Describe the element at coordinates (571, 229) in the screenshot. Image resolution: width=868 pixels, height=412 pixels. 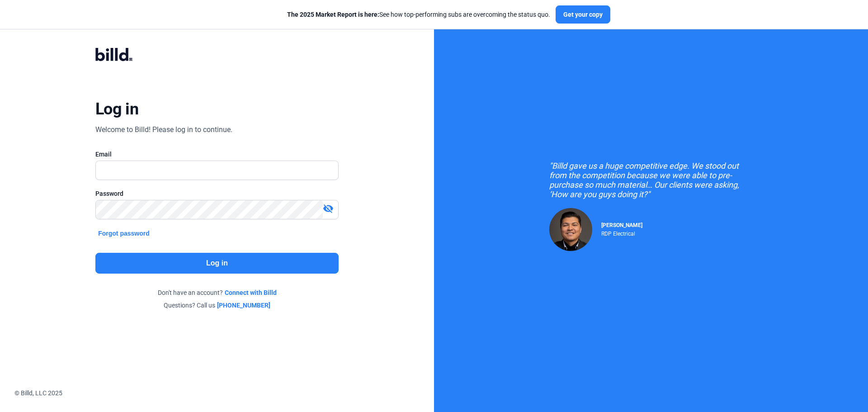
I see `img: Raul Pacheco` at that location.